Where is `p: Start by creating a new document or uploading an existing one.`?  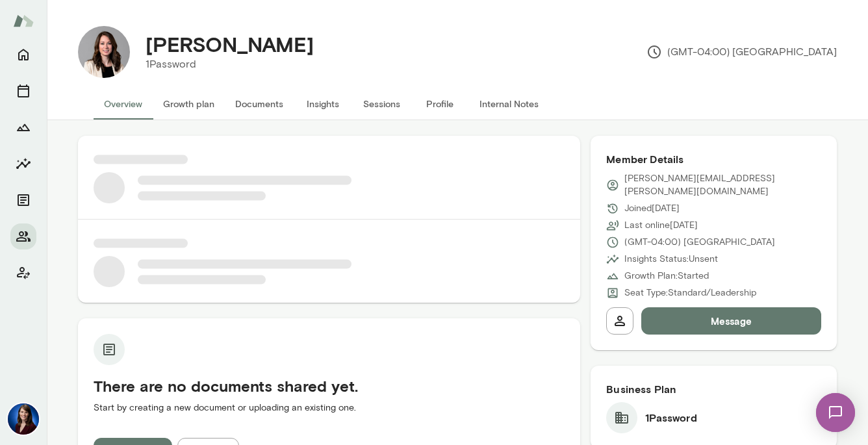 p: Start by creating a new document or uploading an existing one. is located at coordinates (329, 408).